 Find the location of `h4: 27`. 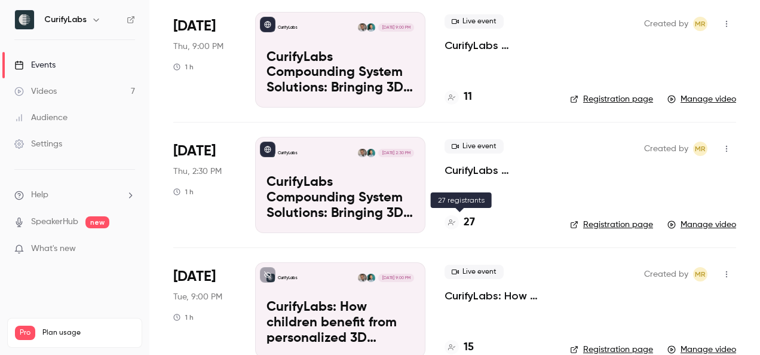

h4: 27 is located at coordinates (469, 222).